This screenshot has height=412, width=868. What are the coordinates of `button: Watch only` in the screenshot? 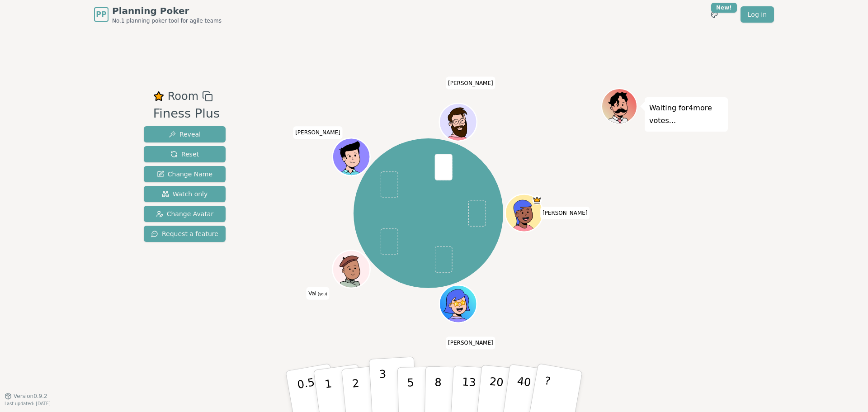 It's located at (185, 194).